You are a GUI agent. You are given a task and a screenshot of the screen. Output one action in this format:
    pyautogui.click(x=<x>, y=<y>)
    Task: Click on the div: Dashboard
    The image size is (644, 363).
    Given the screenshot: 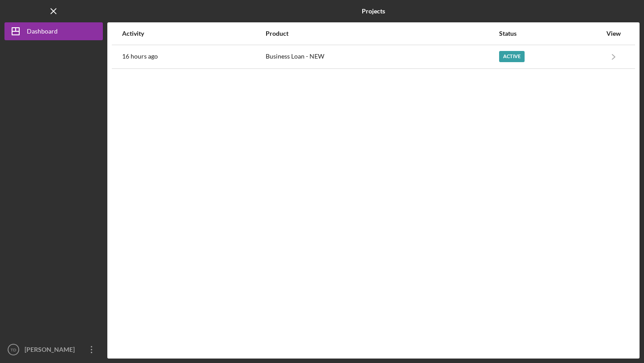 What is the action you would take?
    pyautogui.click(x=42, y=32)
    